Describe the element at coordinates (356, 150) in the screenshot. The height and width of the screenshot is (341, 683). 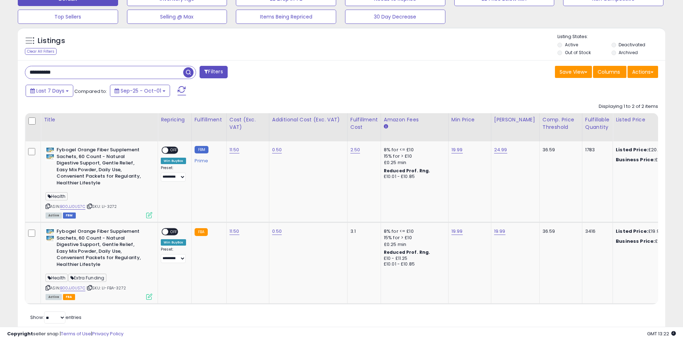
I see `a: 2.50` at that location.